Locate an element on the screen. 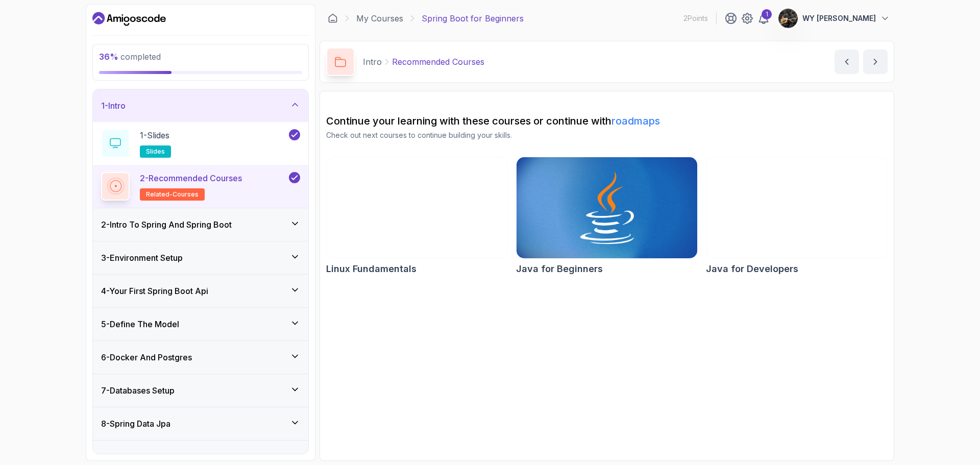  span: slides is located at coordinates (156, 152).